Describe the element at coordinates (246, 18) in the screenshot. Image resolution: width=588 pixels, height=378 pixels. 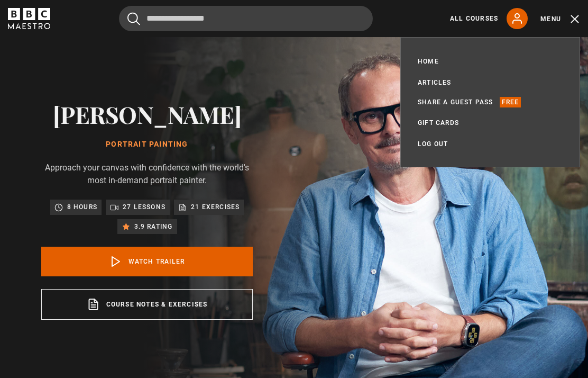
I see `input: Search` at that location.